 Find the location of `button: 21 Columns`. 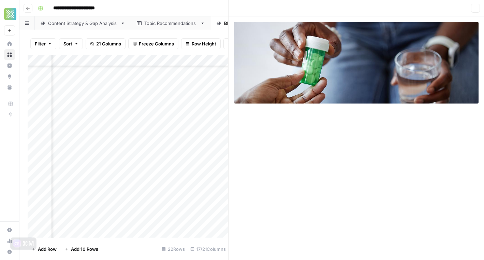

button: 21 Columns is located at coordinates (105, 44).